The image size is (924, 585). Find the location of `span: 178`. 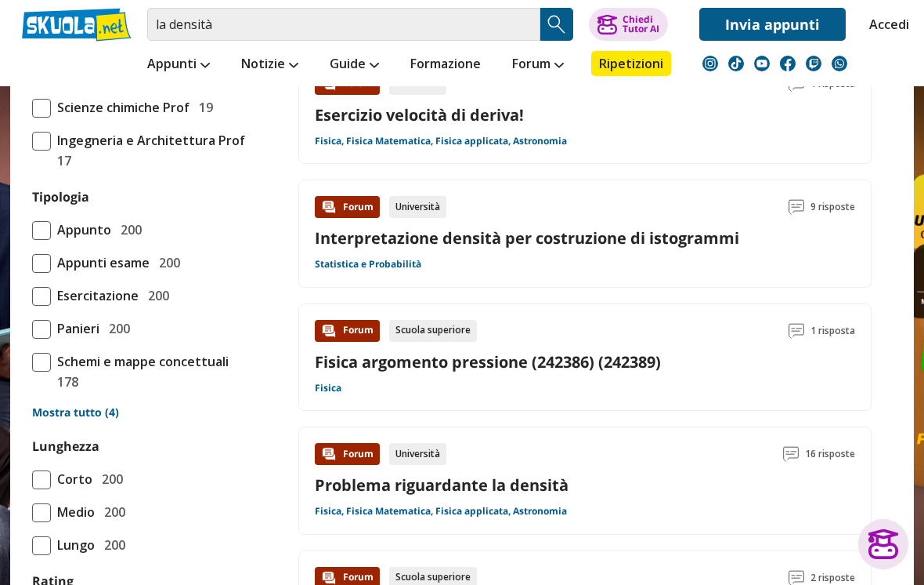

span: 178 is located at coordinates (65, 381).